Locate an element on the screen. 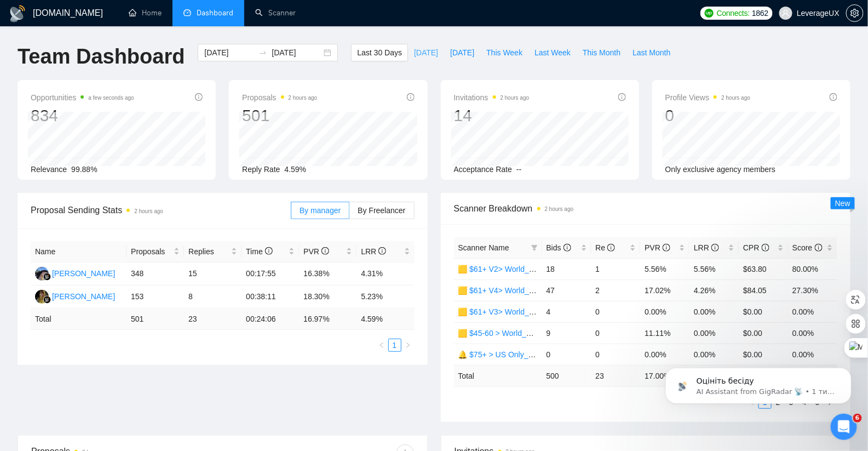 Image resolution: width=868 pixels, height=451 pixels. td: 47 is located at coordinates (567, 290).